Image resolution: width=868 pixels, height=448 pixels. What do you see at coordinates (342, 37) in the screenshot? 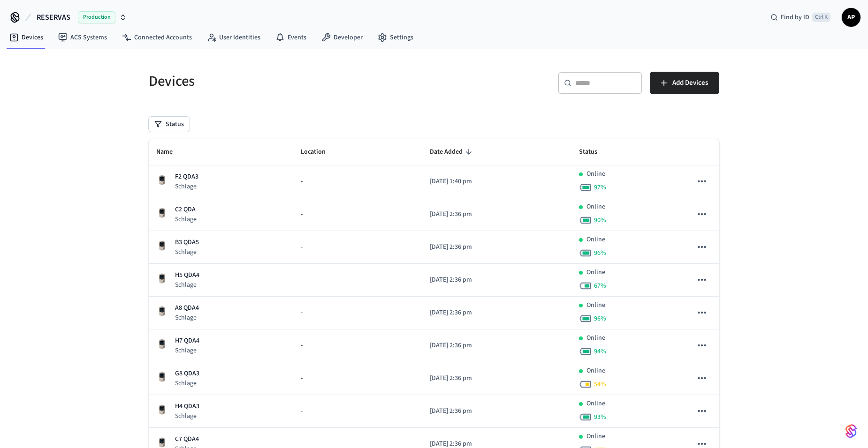
I see `a: Developer` at bounding box center [342, 37].